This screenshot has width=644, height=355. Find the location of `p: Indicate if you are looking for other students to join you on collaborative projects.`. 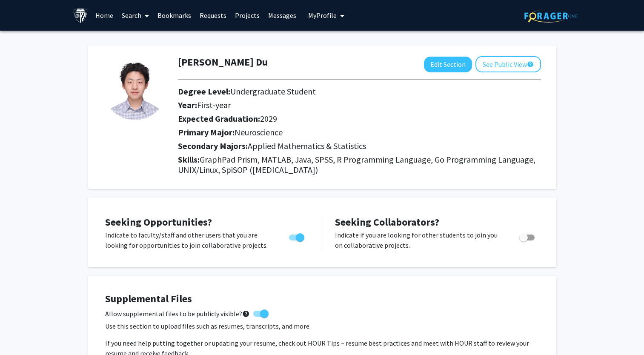

p: Indicate if you are looking for other students to join you on collaborative projects. is located at coordinates (419, 240).